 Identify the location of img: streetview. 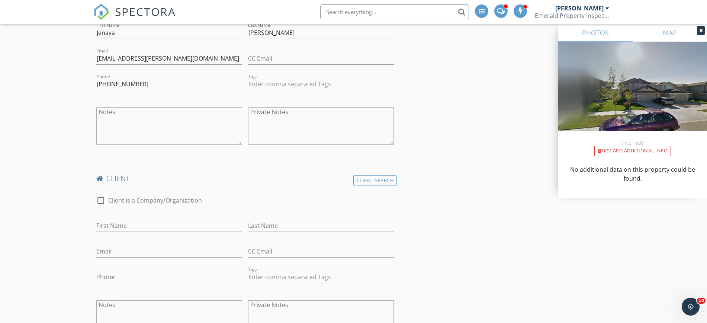
(632, 95).